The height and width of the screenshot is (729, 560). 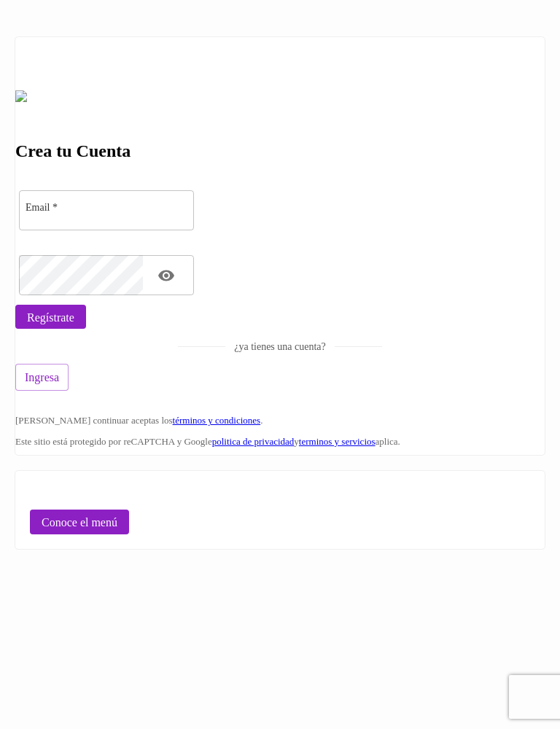 What do you see at coordinates (41, 377) in the screenshot?
I see `span: Ingresa` at bounding box center [41, 377].